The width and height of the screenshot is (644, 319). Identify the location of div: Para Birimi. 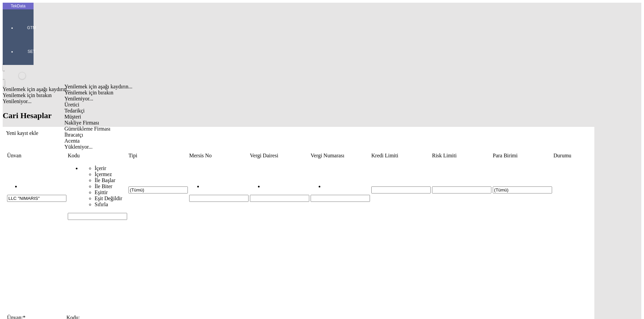
(522, 156).